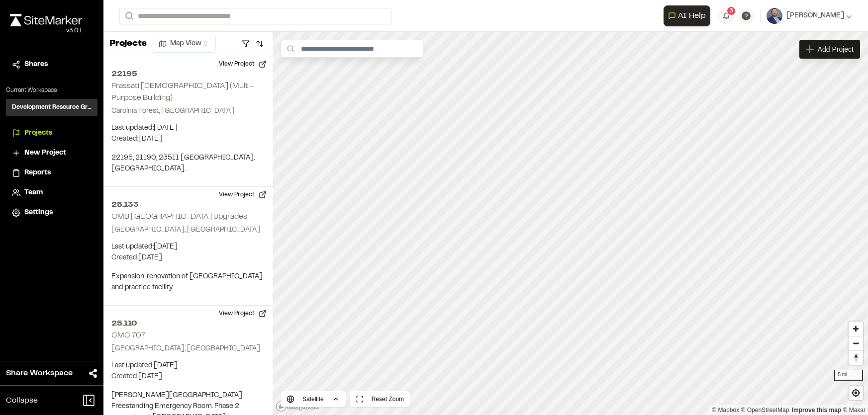  I want to click on a: Reports, so click(52, 173).